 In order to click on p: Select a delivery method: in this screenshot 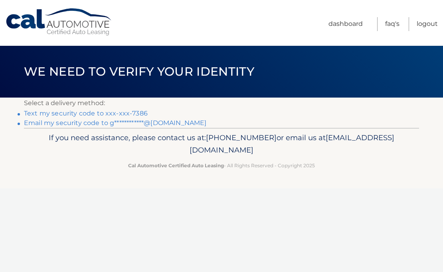, I will do `click(221, 103)`.